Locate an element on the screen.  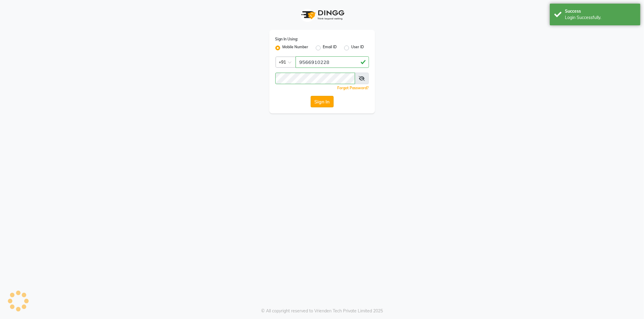
div: Login Successfully. is located at coordinates (600, 17).